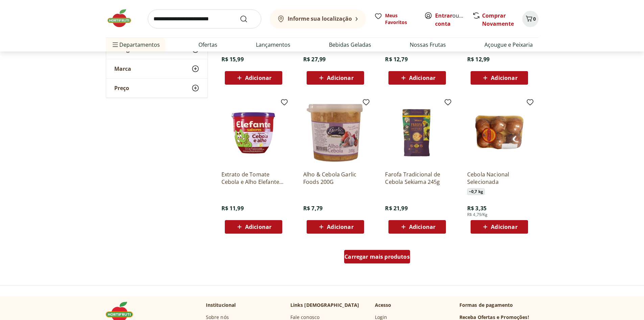 Image resolution: width=644 pixels, height=320 pixels. I want to click on img: Farofa Tradicional de Cebola Sekiama 245g, so click(417, 133).